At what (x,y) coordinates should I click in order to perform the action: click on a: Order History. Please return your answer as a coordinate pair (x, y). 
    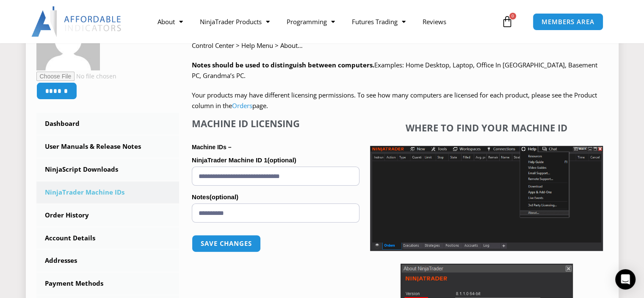
    Looking at the image, I should click on (108, 215).